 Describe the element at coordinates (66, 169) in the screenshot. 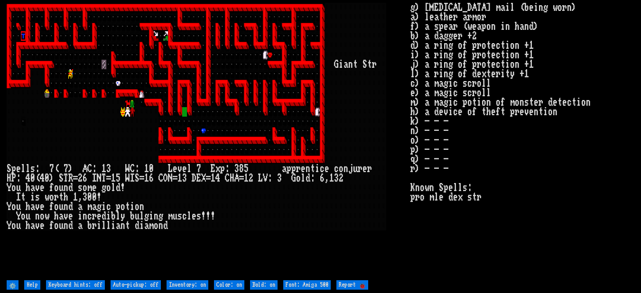

I see `div: 7` at that location.